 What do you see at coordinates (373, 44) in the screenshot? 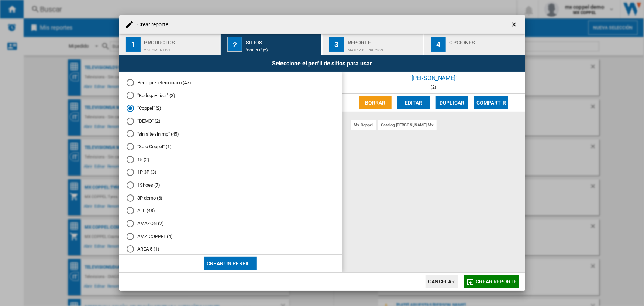
I see `button: 3 Reporte Matriz de precios` at bounding box center [373, 44].